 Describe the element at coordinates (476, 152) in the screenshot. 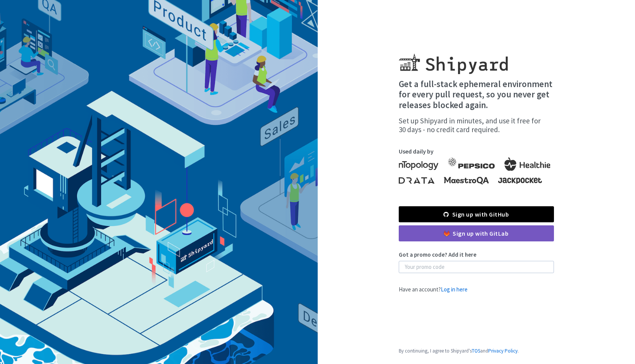

I see `span: Used daily by` at that location.